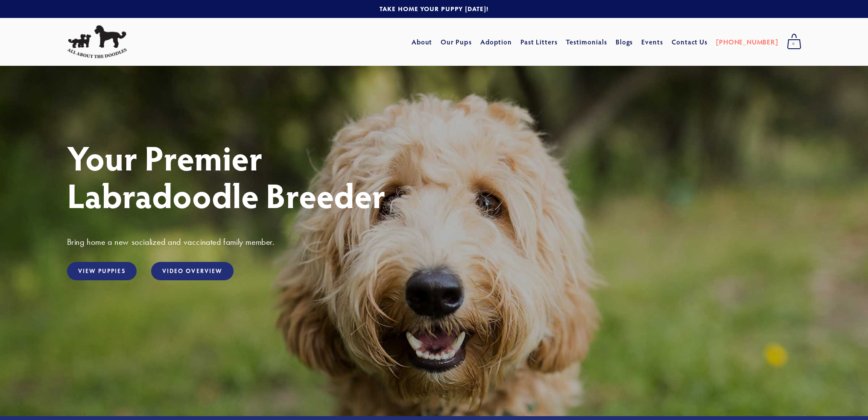 The width and height of the screenshot is (868, 420). Describe the element at coordinates (456, 42) in the screenshot. I see `a: Our Pups` at that location.